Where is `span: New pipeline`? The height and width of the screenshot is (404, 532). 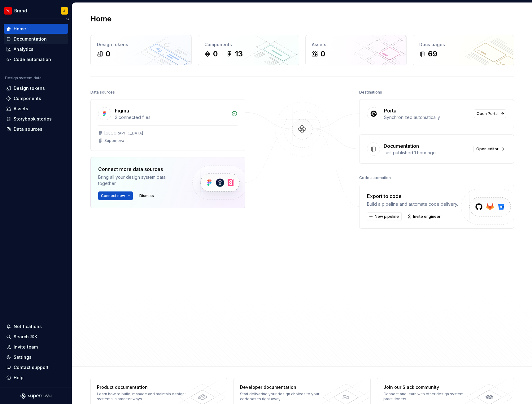 span: New pipeline is located at coordinates (387, 216).